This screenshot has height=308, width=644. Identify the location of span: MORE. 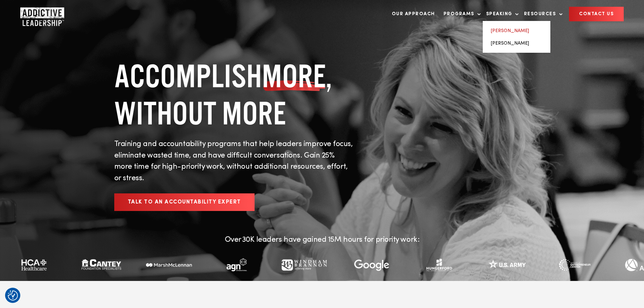
(294, 76).